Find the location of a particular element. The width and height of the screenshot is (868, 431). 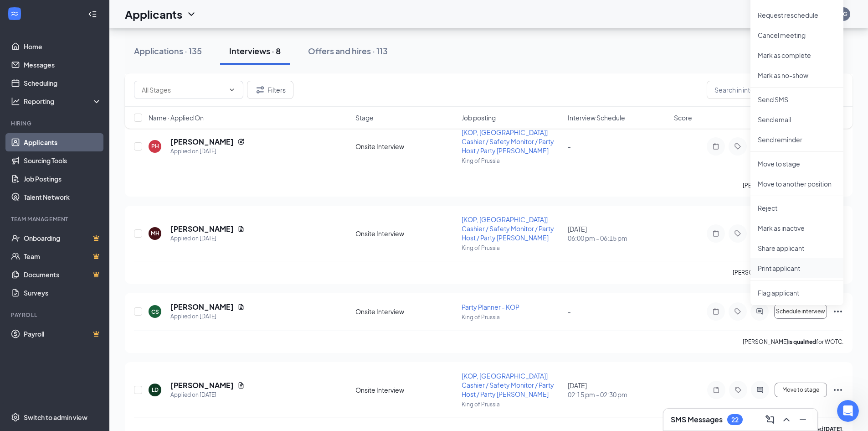

div: Switch to admin view is located at coordinates (56, 417).